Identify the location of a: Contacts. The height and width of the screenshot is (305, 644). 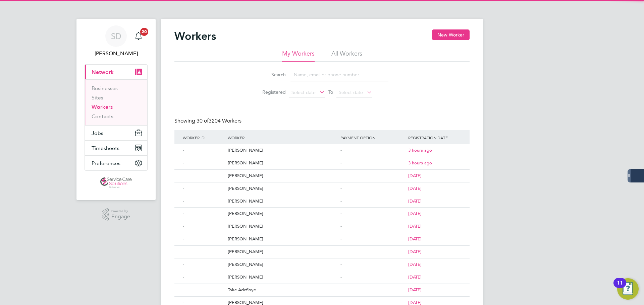
(102, 116).